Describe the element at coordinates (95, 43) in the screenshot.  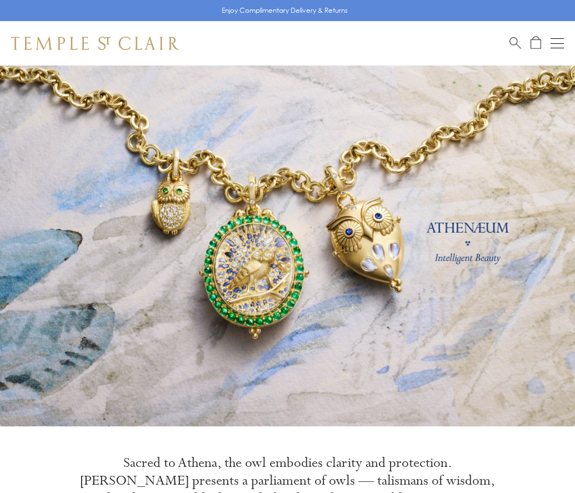
I see `img: Temple St. Clair` at that location.